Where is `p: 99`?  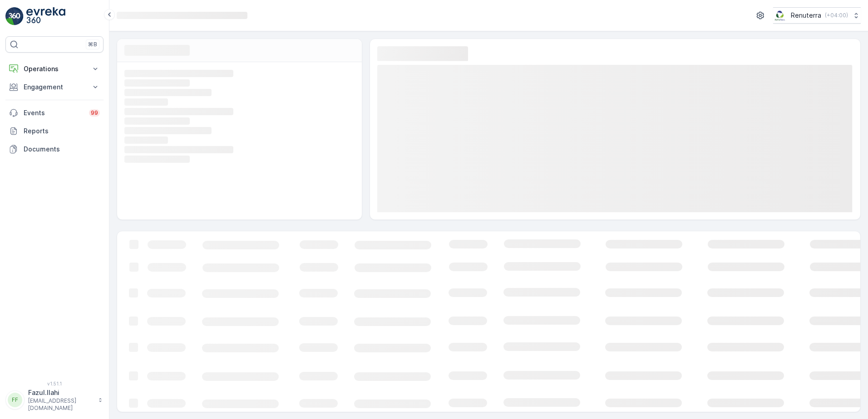
p: 99 is located at coordinates (95, 113).